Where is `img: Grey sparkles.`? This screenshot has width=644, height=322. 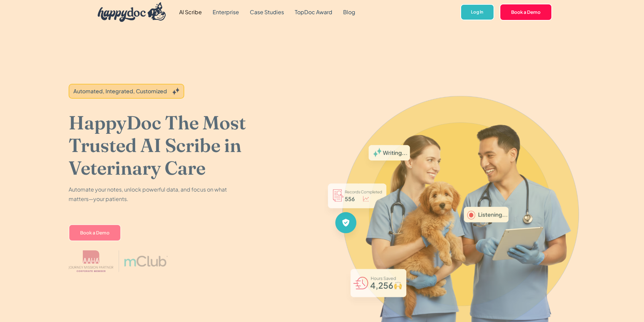 img: Grey sparkles. is located at coordinates (176, 91).